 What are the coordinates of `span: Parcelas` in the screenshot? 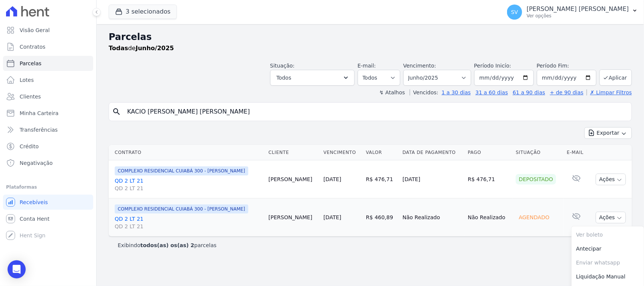 It's located at (31, 63).